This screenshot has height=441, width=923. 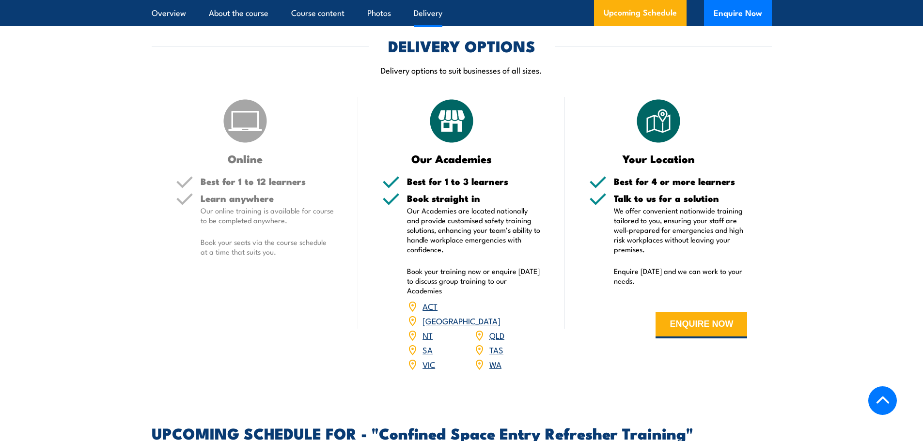 What do you see at coordinates (701, 325) in the screenshot?
I see `button: ENQUIRE NOW` at bounding box center [701, 325].